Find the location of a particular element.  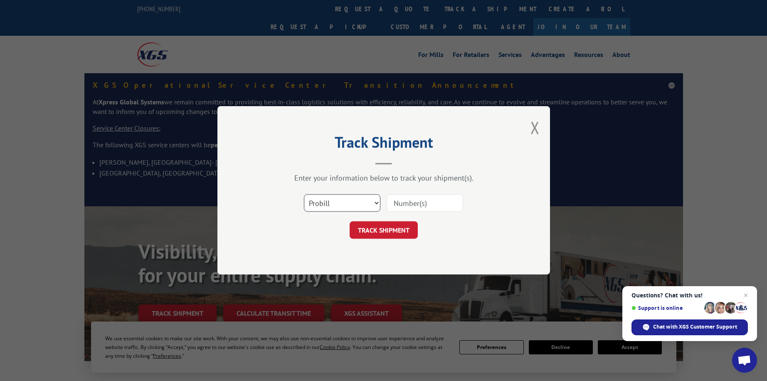

span: Support is online is located at coordinates (666, 308).